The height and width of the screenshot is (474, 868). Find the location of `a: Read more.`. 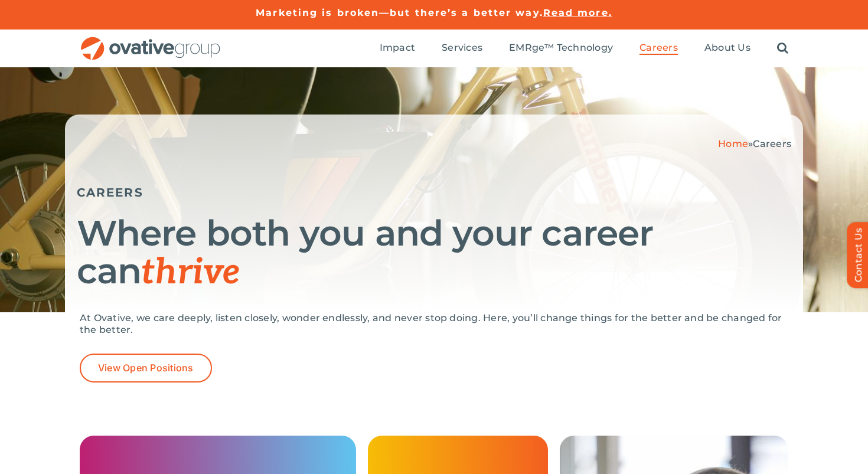

a: Read more. is located at coordinates (578, 13).